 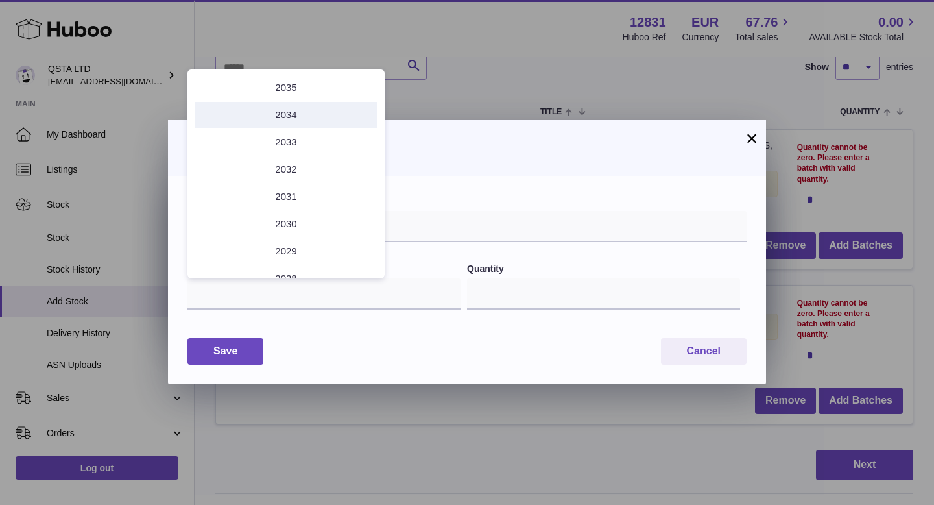 What do you see at coordinates (467, 201) in the screenshot?
I see `label: Batch Reference` at bounding box center [467, 201].